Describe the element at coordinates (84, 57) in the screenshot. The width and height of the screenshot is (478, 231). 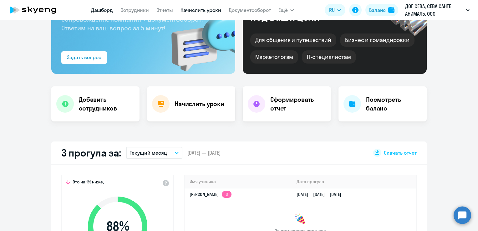
I see `div: Задать вопрос` at that location.